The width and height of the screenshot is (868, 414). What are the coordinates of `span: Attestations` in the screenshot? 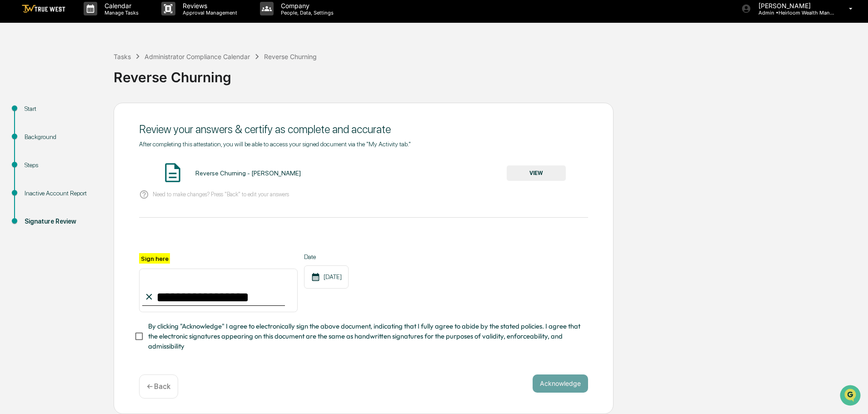 It's located at (94, 119).